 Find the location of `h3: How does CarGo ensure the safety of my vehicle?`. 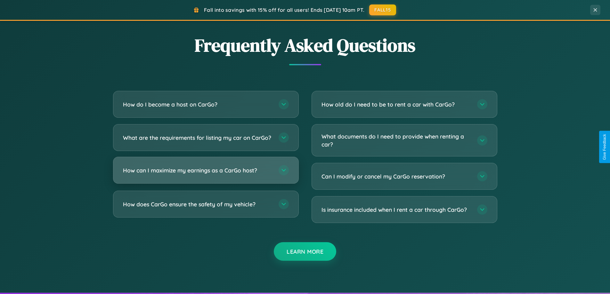

h3: How does CarGo ensure the safety of my vehicle? is located at coordinates (198, 204).